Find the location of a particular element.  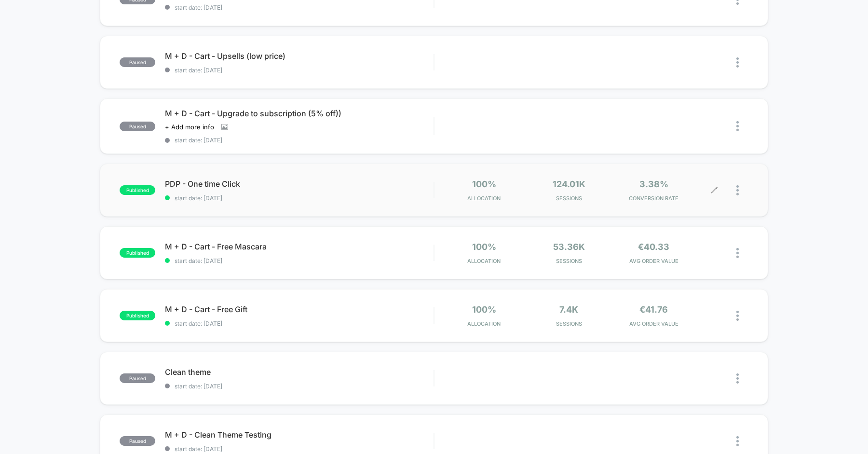

span: Clean theme is located at coordinates (299, 372).